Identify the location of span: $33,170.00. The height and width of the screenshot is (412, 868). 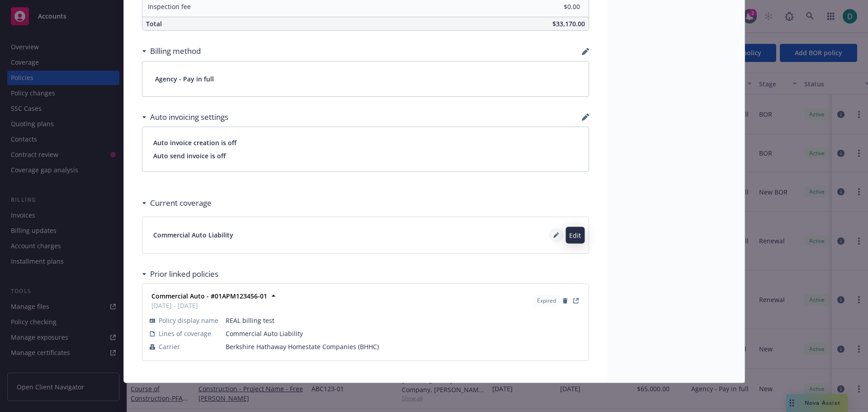
(569, 24).